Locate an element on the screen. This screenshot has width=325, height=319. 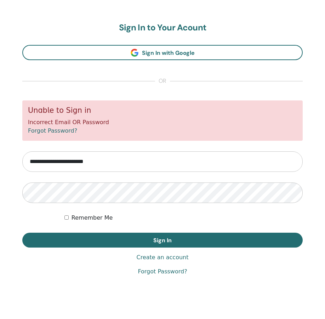
span: Sign In is located at coordinates (162, 240).